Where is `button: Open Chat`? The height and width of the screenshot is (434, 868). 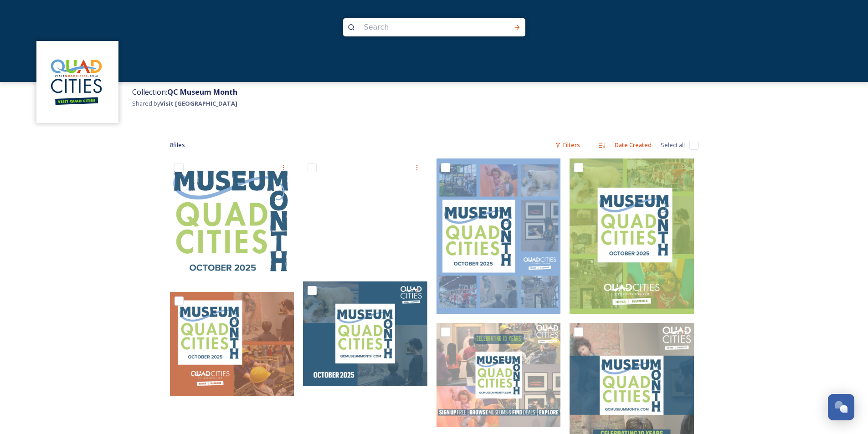
button: Open Chat is located at coordinates (842, 407).